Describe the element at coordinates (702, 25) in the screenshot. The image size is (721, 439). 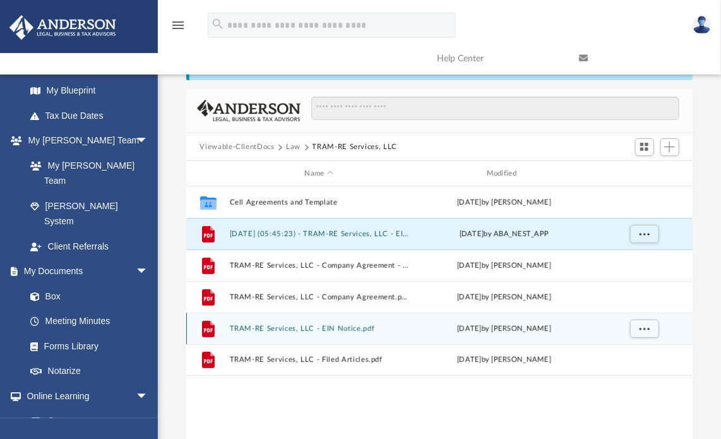
I see `img: User Pic` at that location.